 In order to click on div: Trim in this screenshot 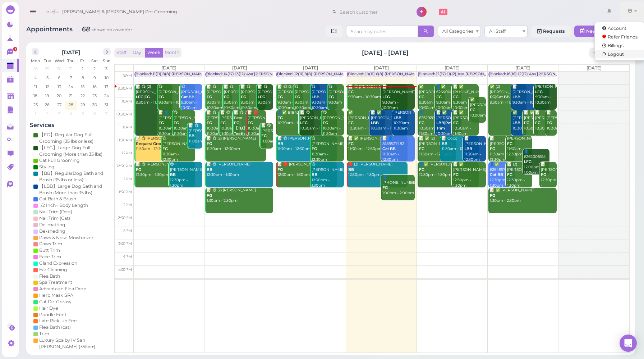, I will do `click(44, 334)`.